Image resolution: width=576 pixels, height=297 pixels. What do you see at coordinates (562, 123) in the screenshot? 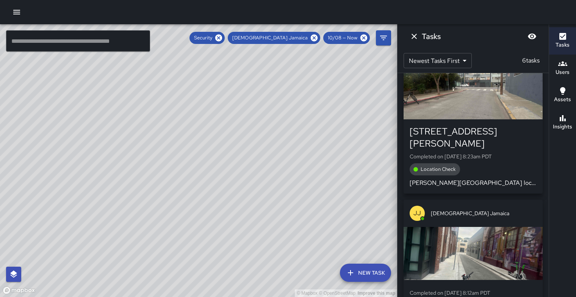
I see `button: Insights` at bounding box center [562, 123].